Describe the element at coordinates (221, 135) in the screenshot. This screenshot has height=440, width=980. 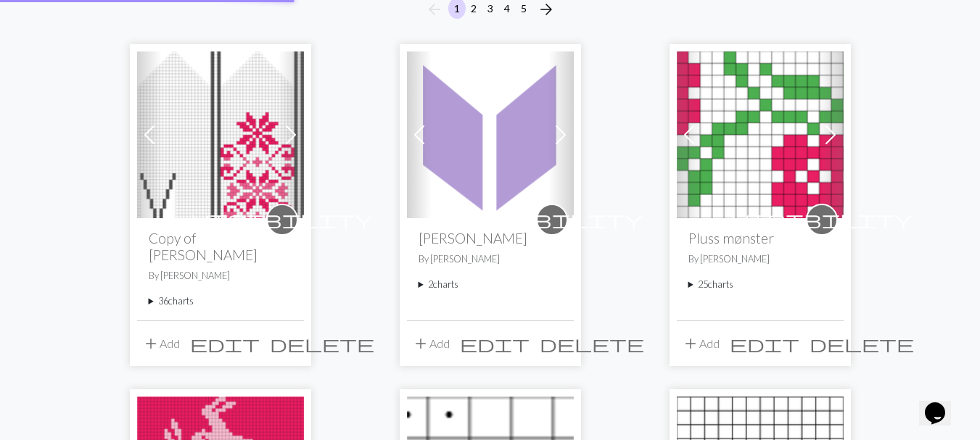
I see `img: Vm vott Dame` at that location.